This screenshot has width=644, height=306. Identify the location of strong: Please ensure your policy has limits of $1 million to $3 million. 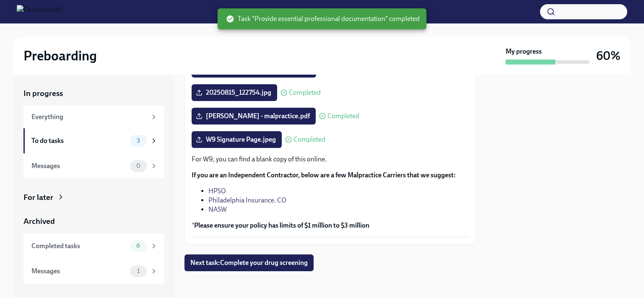
(281, 225).